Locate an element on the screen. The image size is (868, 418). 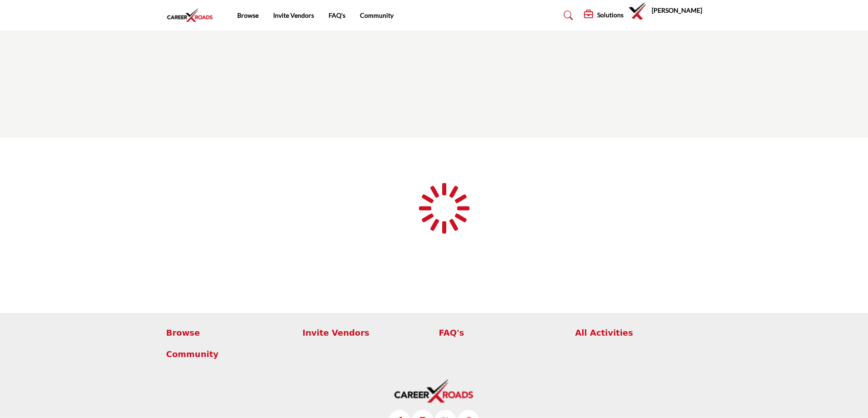
p: All Activities is located at coordinates (638, 332).